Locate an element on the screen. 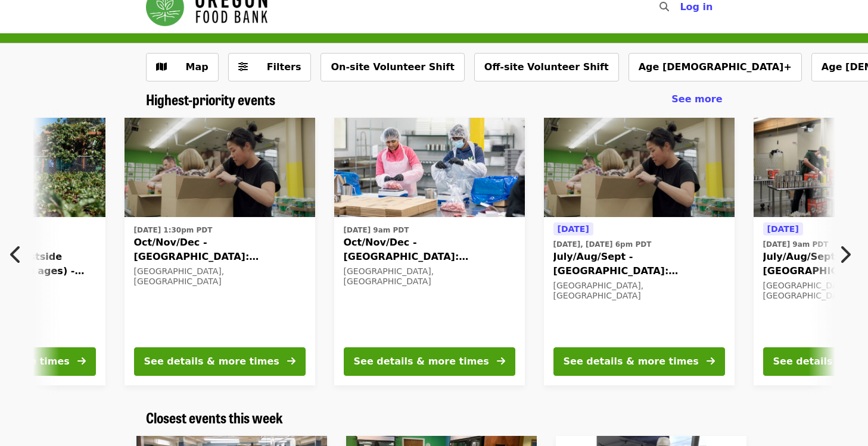 This screenshot has width=868, height=446. button: On-site Volunteer Shift is located at coordinates (392, 67).